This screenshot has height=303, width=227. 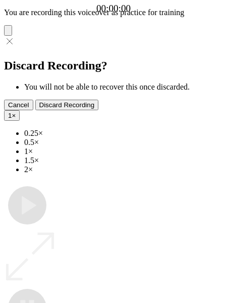 What do you see at coordinates (10, 115) in the screenshot?
I see `span: 1` at bounding box center [10, 115].